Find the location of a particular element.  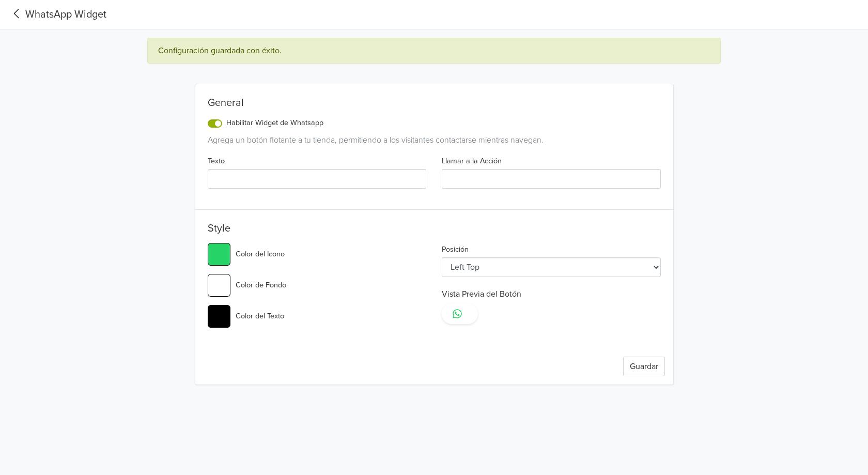

label: Color del Texto is located at coordinates (260, 316).